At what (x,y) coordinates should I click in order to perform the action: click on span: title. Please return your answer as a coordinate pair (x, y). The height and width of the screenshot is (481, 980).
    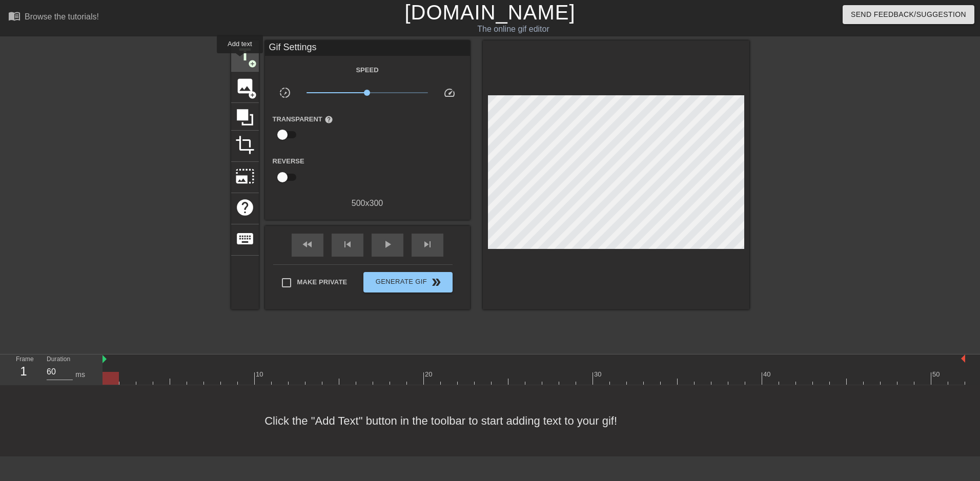
    Looking at the image, I should click on (245, 55).